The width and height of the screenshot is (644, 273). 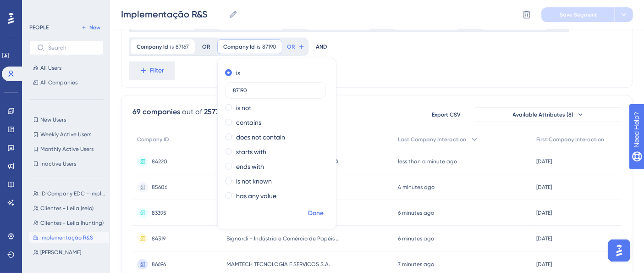 I want to click on span: Need Help?, so click(x=39, y=8).